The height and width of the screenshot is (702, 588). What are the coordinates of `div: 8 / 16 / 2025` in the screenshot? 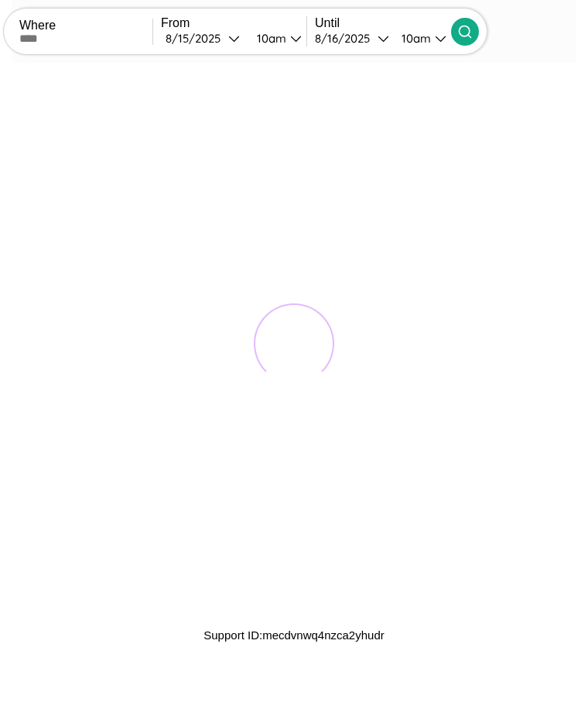 It's located at (346, 38).